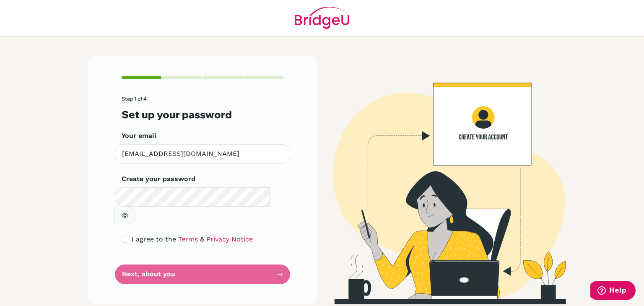 The image size is (644, 306). Describe the element at coordinates (134, 98) in the screenshot. I see `span: Step 1 of 4` at that location.